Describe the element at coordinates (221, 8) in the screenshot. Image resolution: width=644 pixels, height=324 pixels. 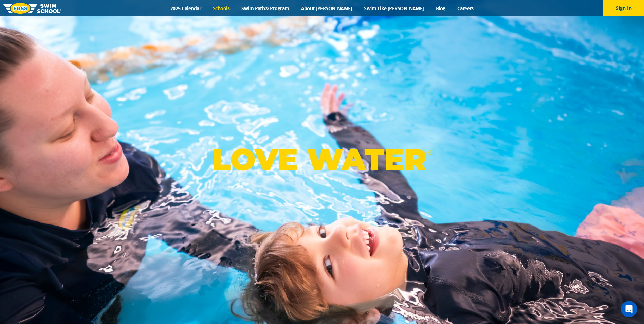
I see `a: Schools` at that location.